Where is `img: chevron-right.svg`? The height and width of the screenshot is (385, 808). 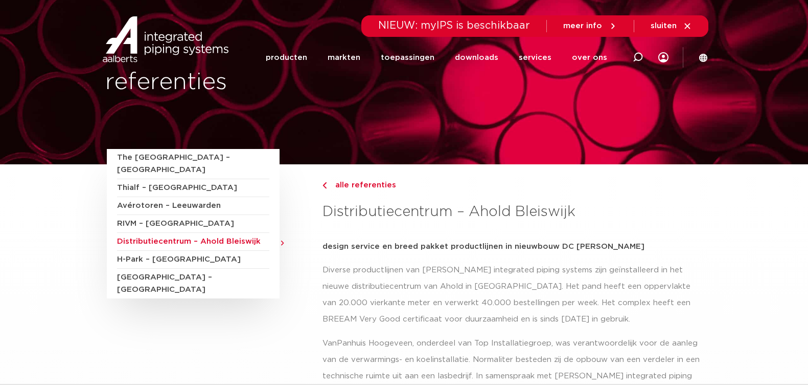
img: chevron-right.svg is located at coordinates (325, 185).